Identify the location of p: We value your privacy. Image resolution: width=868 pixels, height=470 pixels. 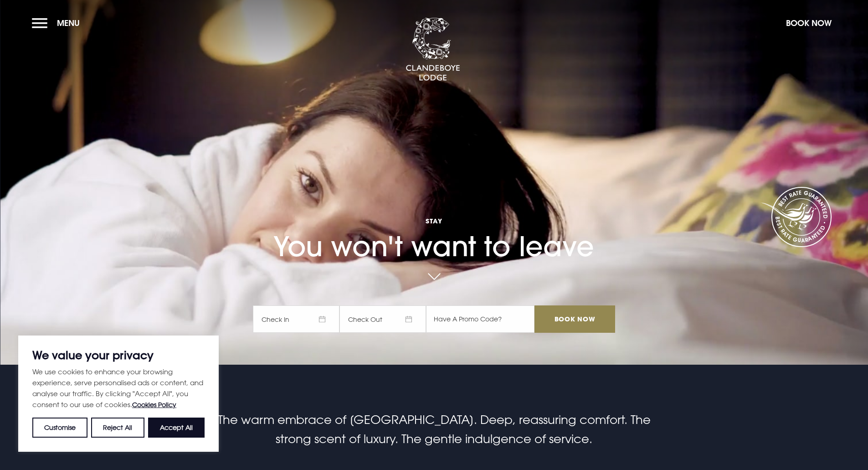
(118, 355).